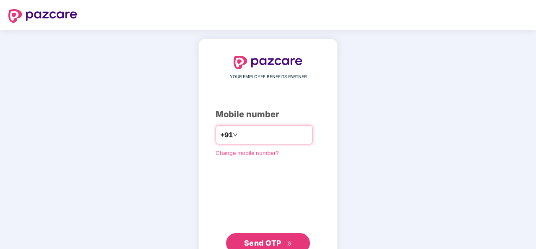 The width and height of the screenshot is (536, 249). Describe the element at coordinates (227, 135) in the screenshot. I see `span: +91` at that location.